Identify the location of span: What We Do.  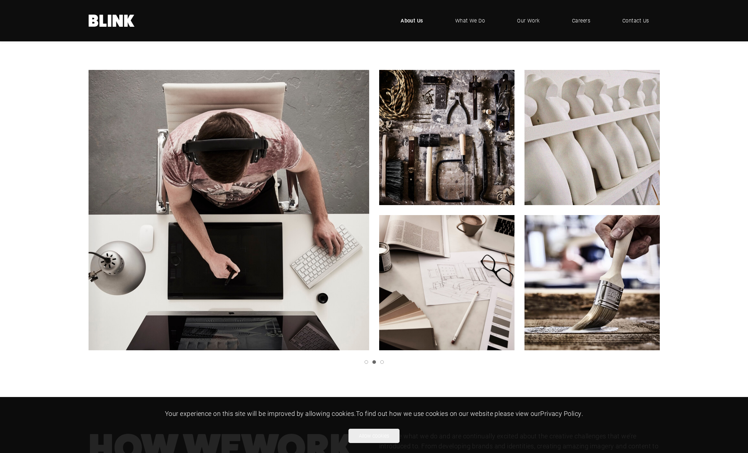
(470, 21).